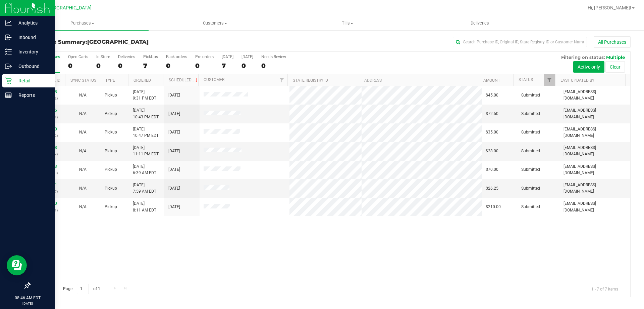 This screenshot has height=309, width=644. Describe the element at coordinates (520, 42) in the screenshot. I see `input: Search Purchase ID, Original ID, State Registry ID or Customer Name...` at that location.